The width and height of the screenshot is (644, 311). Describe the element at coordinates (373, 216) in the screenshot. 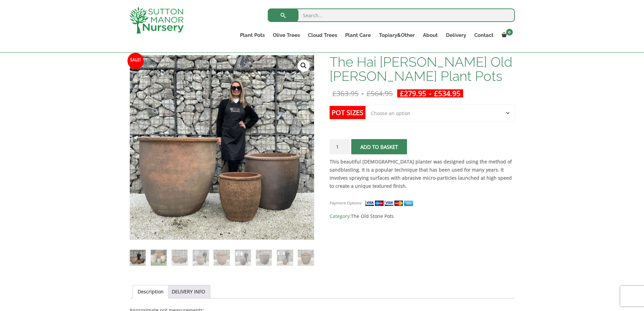

I see `a: The Old Stone Pots` at that location.